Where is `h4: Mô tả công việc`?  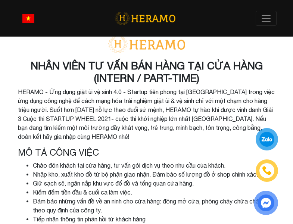
h4: Mô tả công việc is located at coordinates (147, 152).